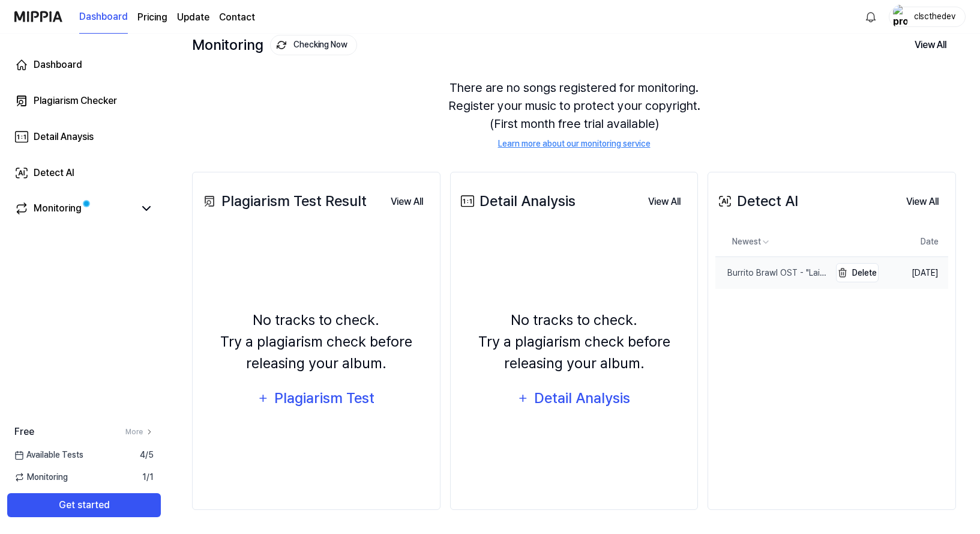  Describe the element at coordinates (146, 455) in the screenshot. I see `span: 4 / 5` at that location.